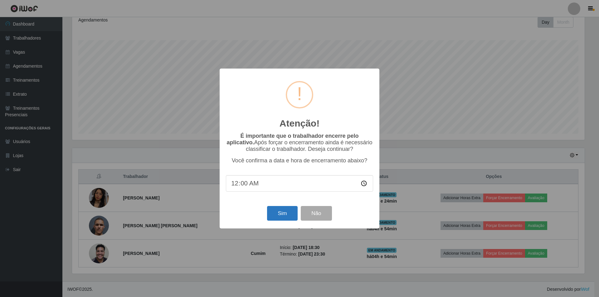  Describe the element at coordinates (300, 143) in the screenshot. I see `p: Após forçar o encerramento ainda é necessário classificar o trabalhador. Deseja continuar?` at that location.